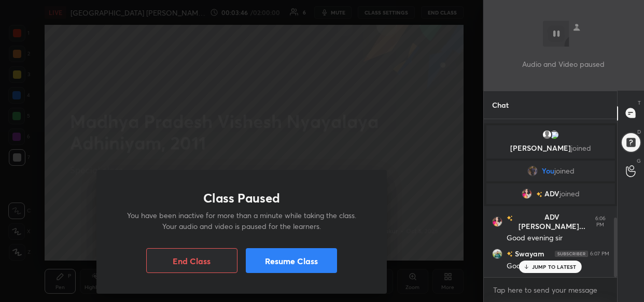  Describe the element at coordinates (241, 198) in the screenshot. I see `h1: Class Paused` at that location.